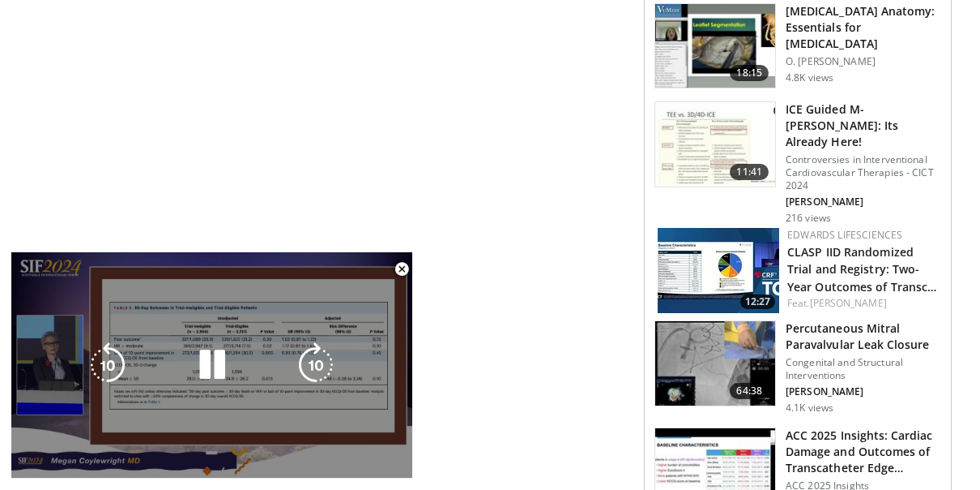 Image resolution: width=980 pixels, height=490 pixels. I want to click on p: 4.8K views, so click(809, 78).